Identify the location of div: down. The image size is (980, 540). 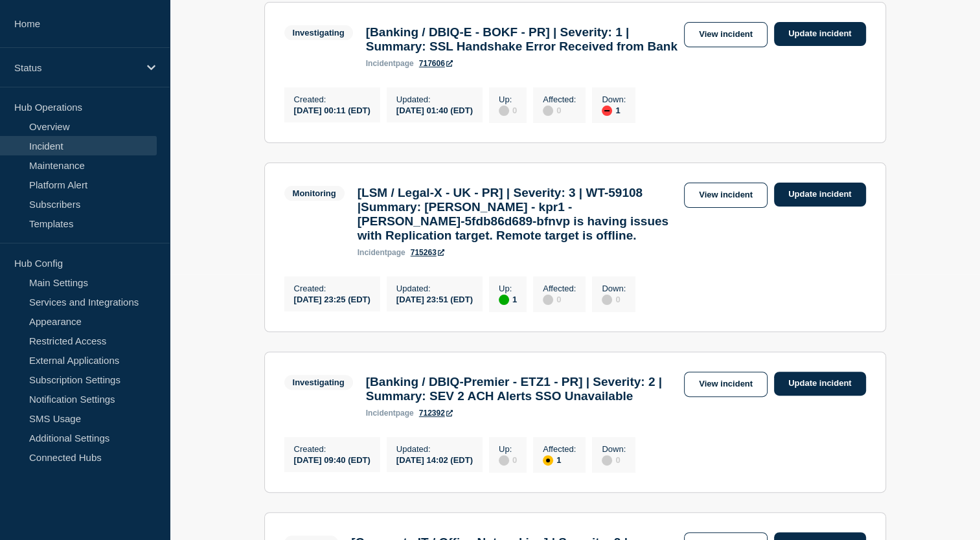
(607, 111).